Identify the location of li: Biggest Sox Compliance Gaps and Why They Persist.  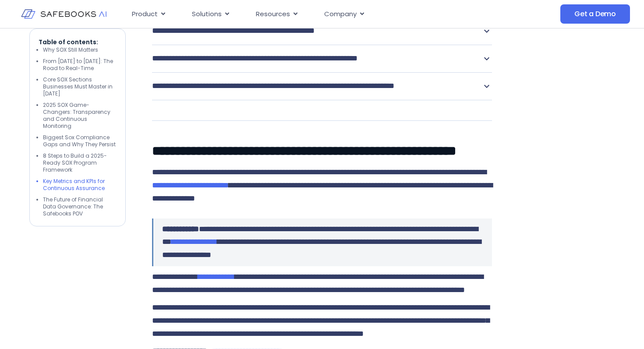
(80, 141).